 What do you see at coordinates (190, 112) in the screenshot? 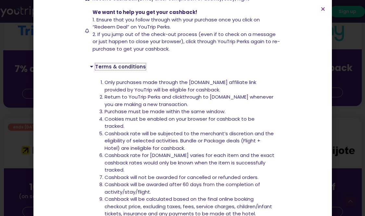
I see `li: Purchase must be made within the same window.` at bounding box center [190, 112].